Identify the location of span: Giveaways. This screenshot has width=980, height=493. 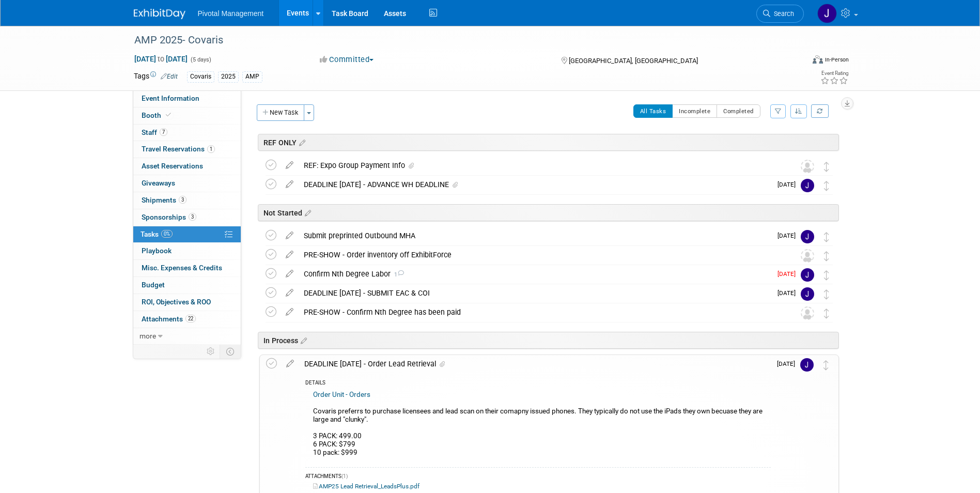
(158, 183).